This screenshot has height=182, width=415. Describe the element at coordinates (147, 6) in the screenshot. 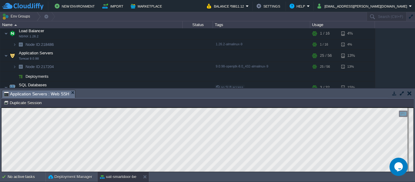

I see `button: Marketplace` at that location.